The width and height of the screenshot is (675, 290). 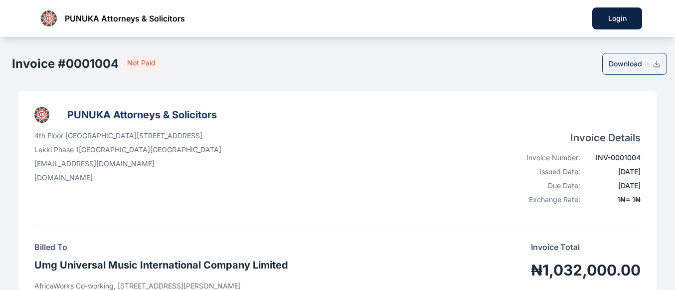 What do you see at coordinates (142, 115) in the screenshot?
I see `h3: PUNUKA Attorneys & Solicitors` at bounding box center [142, 115].